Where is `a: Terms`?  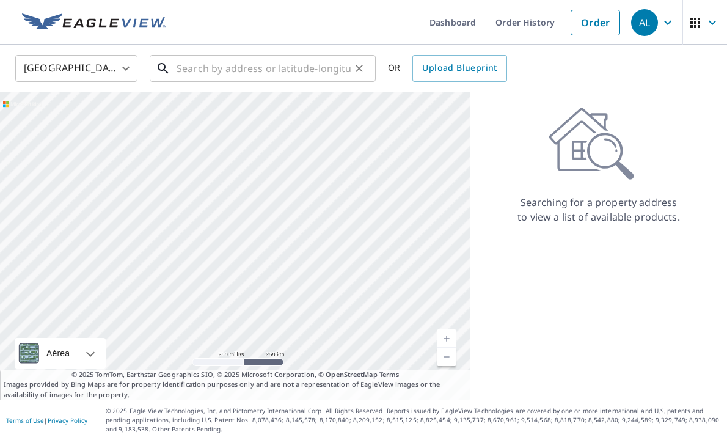
a: Terms is located at coordinates (389, 374).